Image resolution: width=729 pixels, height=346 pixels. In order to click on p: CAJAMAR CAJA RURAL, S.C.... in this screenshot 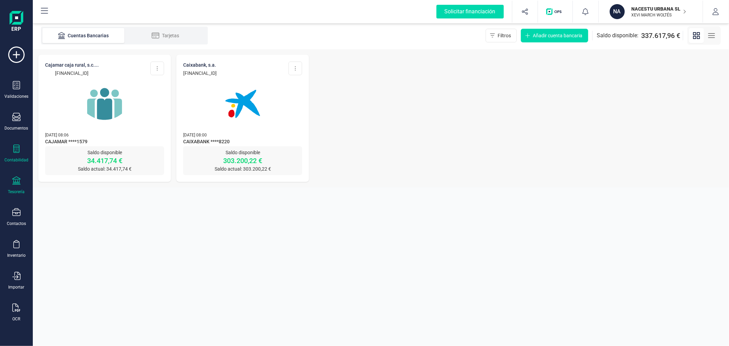, I will do `click(72, 65)`.